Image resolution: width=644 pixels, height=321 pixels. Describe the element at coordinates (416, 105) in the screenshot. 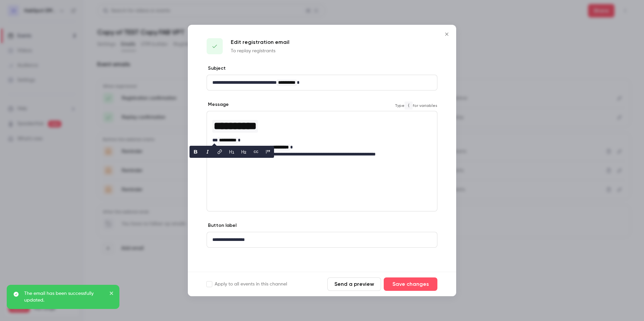

I see `span: Type for variables` at that location.